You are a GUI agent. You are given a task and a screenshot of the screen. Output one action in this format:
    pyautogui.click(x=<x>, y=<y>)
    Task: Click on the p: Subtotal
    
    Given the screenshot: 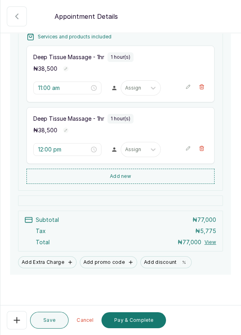 What is the action you would take?
    pyautogui.click(x=47, y=220)
    